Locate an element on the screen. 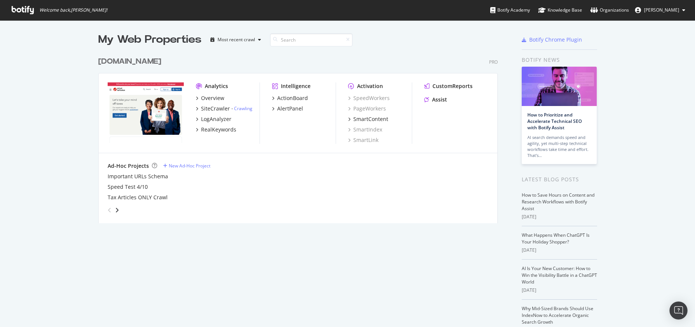  div: Botify Academy is located at coordinates (510, 10).